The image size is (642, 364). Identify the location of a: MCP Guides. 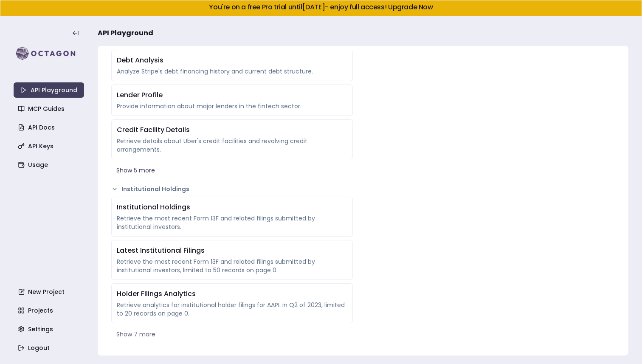
(50, 109).